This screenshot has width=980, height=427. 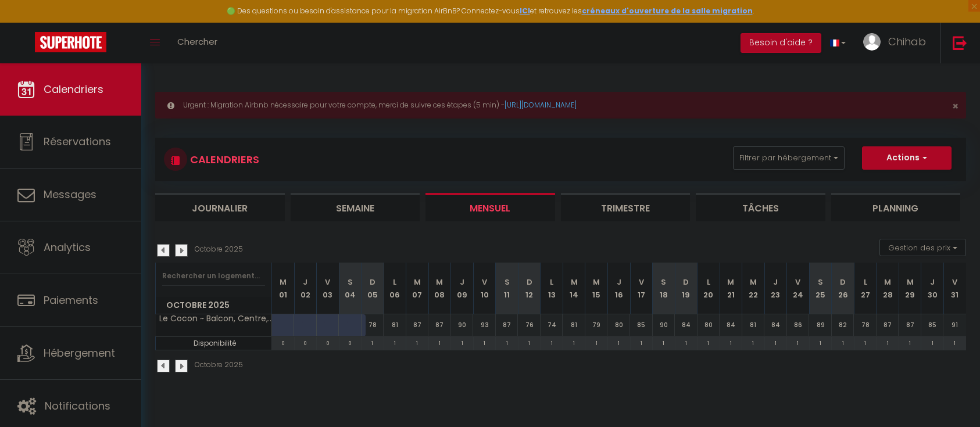 What do you see at coordinates (667, 10) in the screenshot?
I see `a: créneaux d'ouverture de la salle migration` at bounding box center [667, 10].